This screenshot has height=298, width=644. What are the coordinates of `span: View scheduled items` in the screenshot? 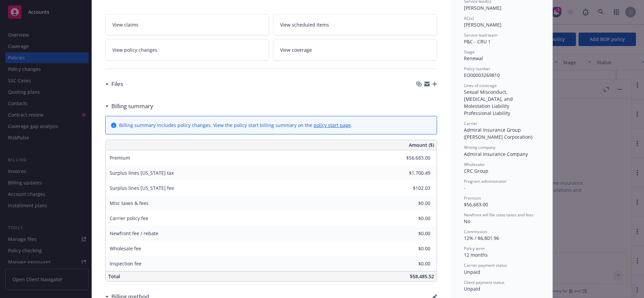 It's located at (305, 24).